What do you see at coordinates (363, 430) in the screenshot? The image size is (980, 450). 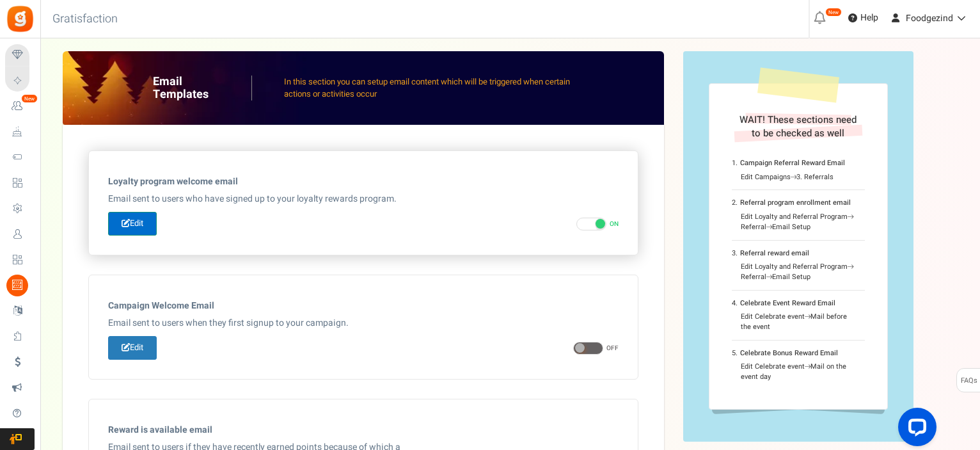 I see `h5: Reward is available email` at bounding box center [363, 430].